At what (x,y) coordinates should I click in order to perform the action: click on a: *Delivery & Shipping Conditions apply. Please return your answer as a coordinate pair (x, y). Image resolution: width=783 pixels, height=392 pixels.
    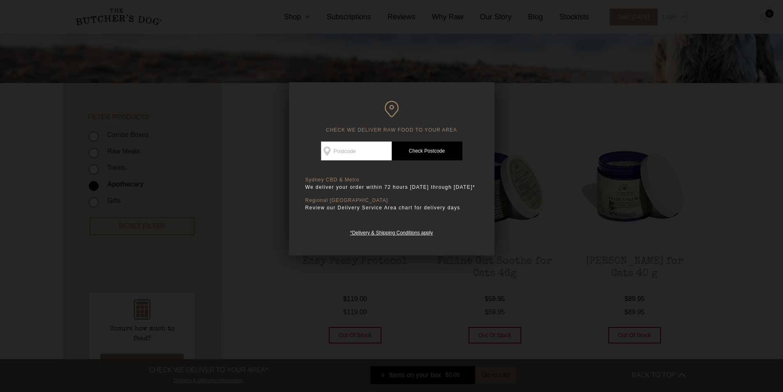
    Looking at the image, I should click on (391, 231).